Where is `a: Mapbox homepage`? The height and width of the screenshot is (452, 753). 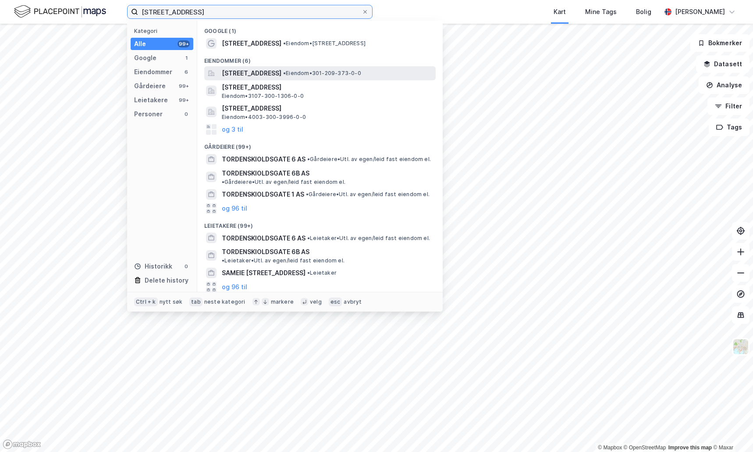
a: Mapbox homepage is located at coordinates (22, 444).